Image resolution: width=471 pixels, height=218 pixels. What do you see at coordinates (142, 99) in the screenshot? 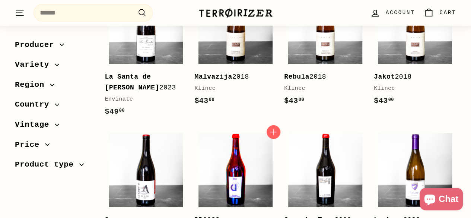
I see `div: Envinate` at bounding box center [142, 99].